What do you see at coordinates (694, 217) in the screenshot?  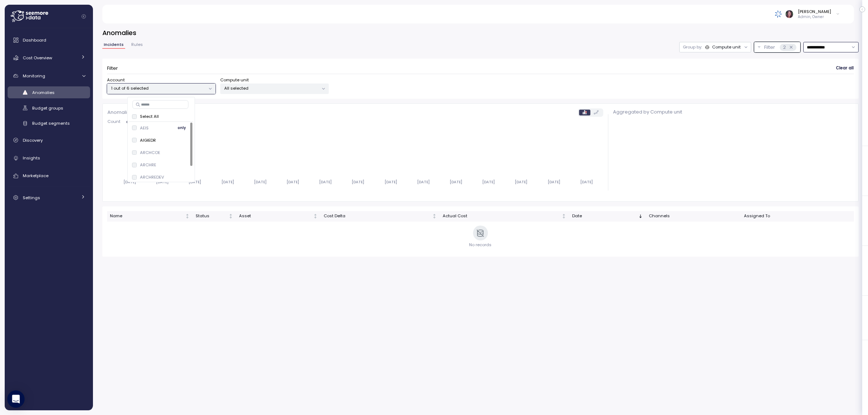 I see `div: Channels` at bounding box center [694, 217].